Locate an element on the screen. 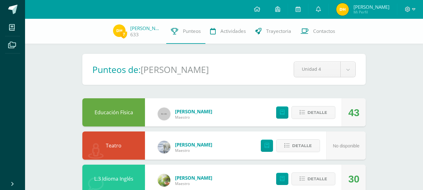  span: Actividades is located at coordinates (233, 31).